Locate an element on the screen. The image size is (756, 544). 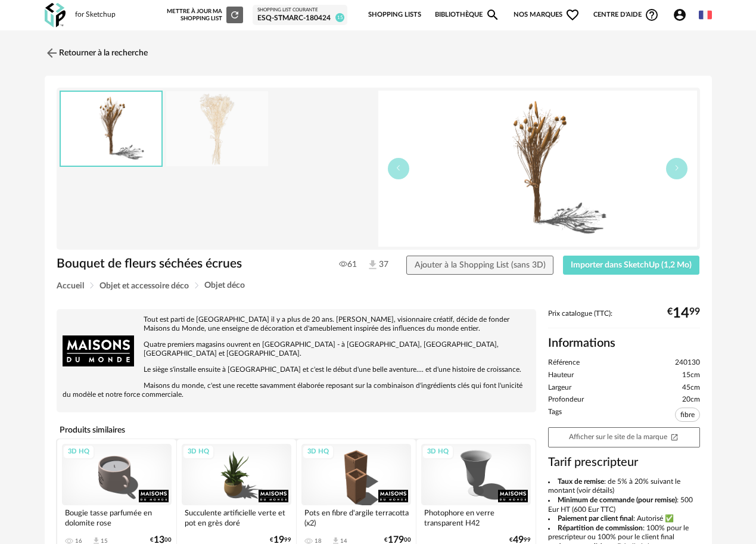
span: Magnify icon is located at coordinates (493, 15).